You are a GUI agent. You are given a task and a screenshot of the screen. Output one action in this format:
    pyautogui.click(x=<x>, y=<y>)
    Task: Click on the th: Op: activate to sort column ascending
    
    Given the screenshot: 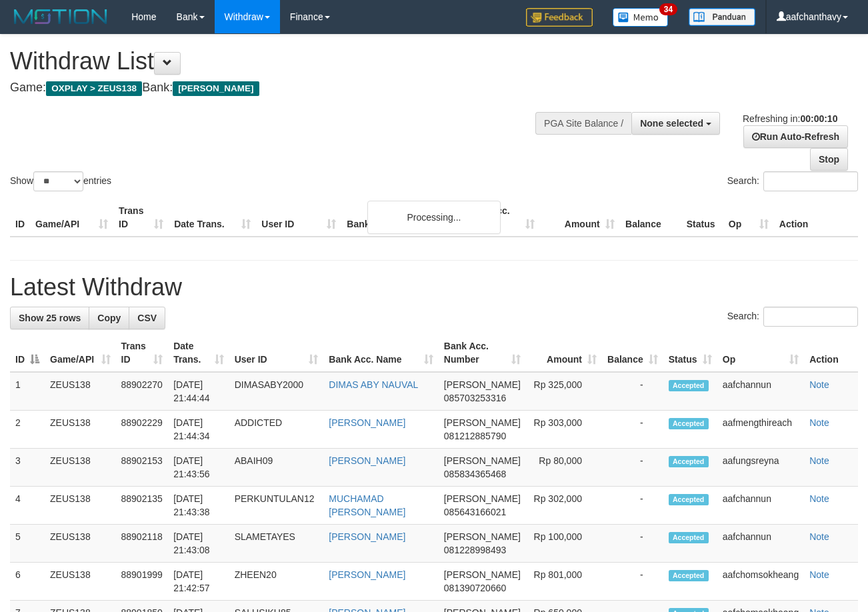 What is the action you would take?
    pyautogui.click(x=761, y=353)
    